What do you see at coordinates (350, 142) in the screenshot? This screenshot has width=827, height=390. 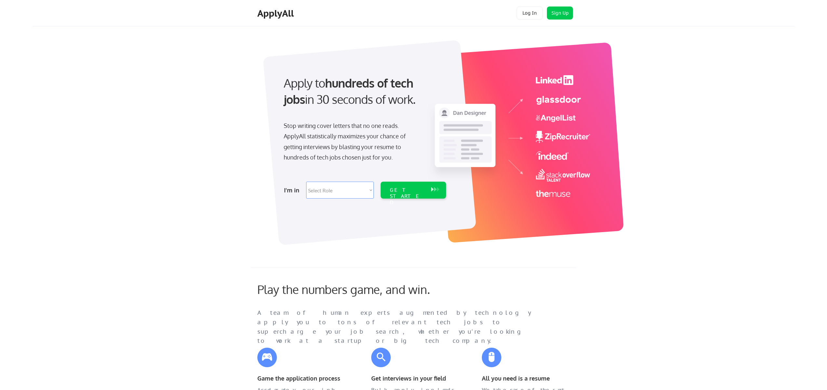 I see `div: Stop writing cover letters that no one reads. ApplyAll statistically maximizes your chance of get...` at bounding box center [350, 142].